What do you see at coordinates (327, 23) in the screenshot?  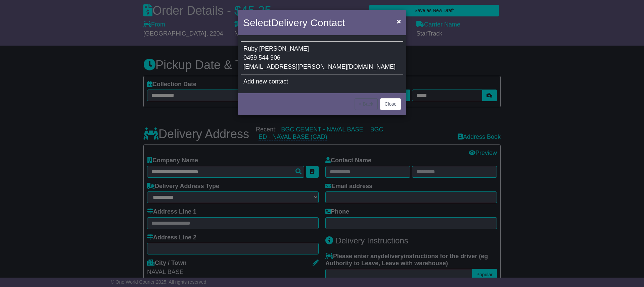 I see `span: Contact` at bounding box center [327, 23].